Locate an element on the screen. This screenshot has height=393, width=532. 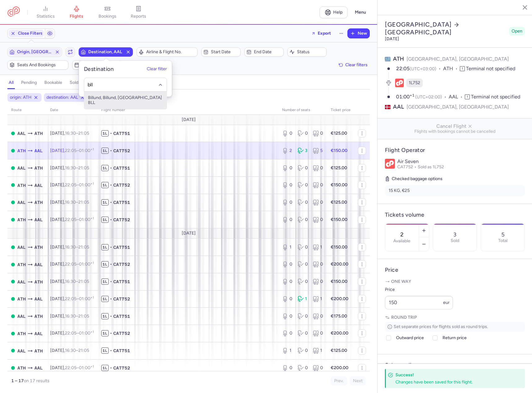
img: Air Seven logo is located at coordinates (390, 164).